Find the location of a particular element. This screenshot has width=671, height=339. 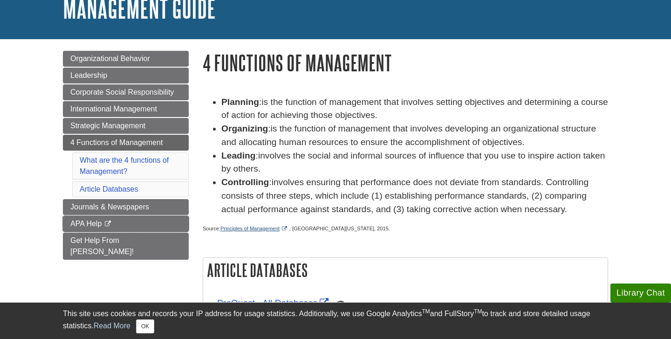

span: International Management is located at coordinates (114, 109).